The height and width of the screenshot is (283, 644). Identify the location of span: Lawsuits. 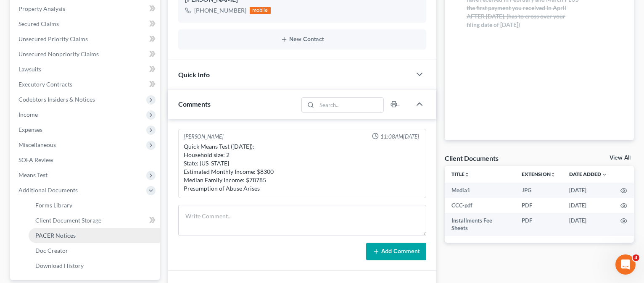
(30, 69).